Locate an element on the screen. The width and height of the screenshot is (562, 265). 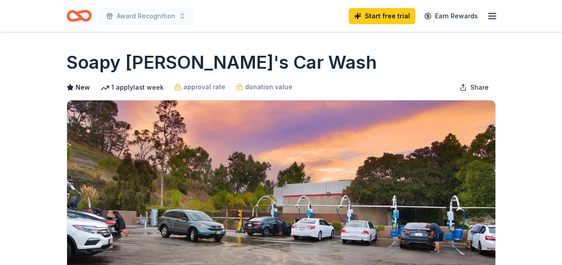
span: Award Recognition is located at coordinates (146, 16).